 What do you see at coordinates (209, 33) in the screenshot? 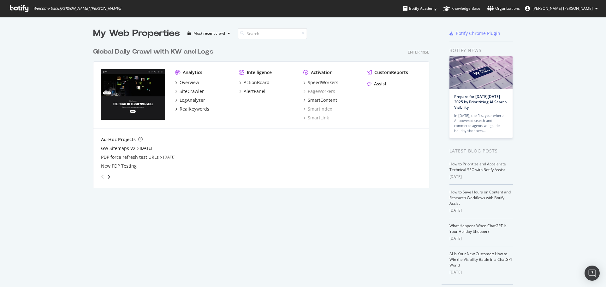
I see `button: Most recent crawl` at bounding box center [209, 33].